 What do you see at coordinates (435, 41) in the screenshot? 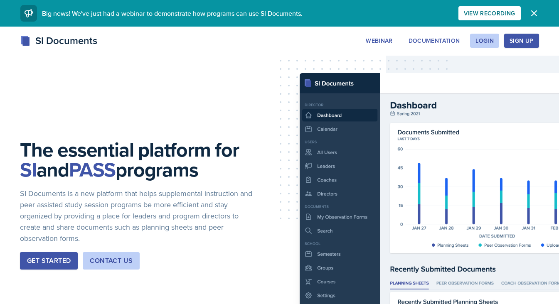
I see `button: Documentation` at bounding box center [435, 41].